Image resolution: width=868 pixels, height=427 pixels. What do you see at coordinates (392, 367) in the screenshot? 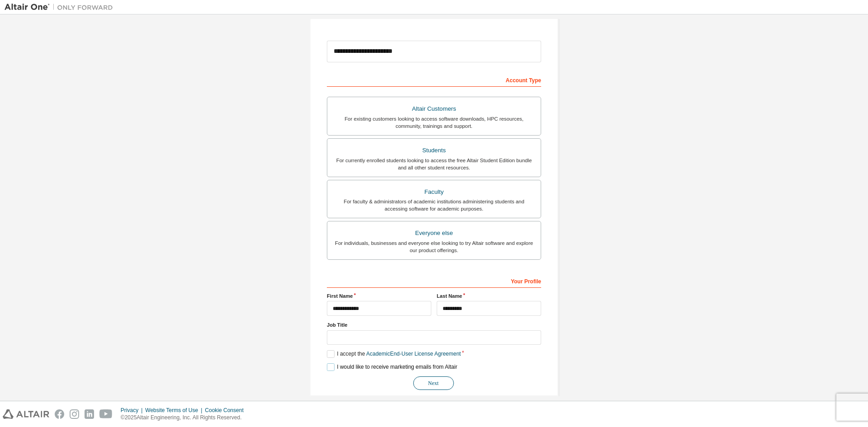
I see `label: I would like to receive marketing emails from Altair` at bounding box center [392, 367].